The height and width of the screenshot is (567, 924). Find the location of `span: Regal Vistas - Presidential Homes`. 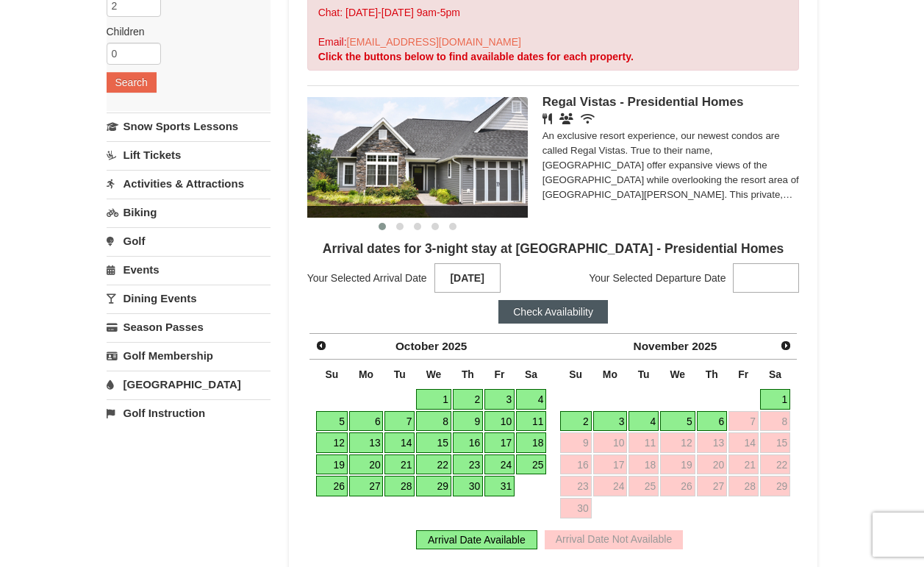

span: Regal Vistas - Presidential Homes is located at coordinates (643, 102).